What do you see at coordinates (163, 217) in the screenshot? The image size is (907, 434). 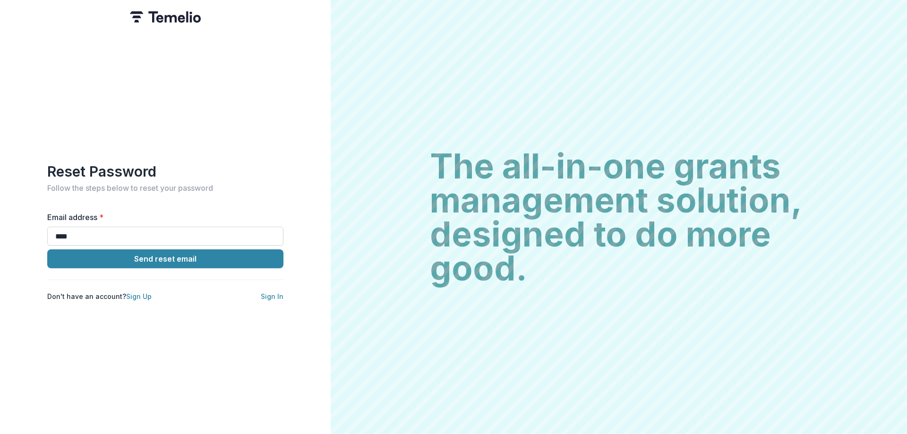 I see `label: Email address` at bounding box center [163, 217].